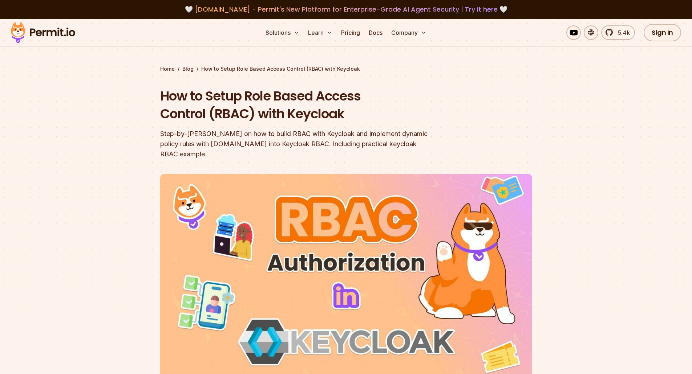  I want to click on button: Learn, so click(320, 33).